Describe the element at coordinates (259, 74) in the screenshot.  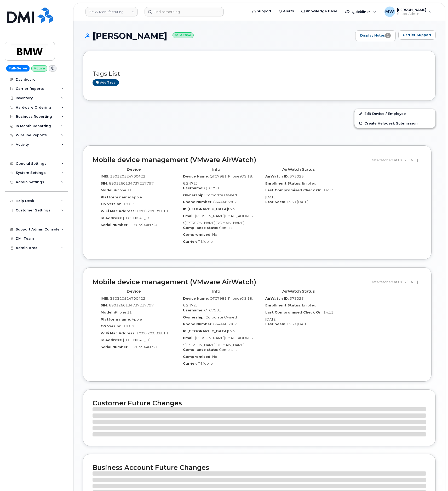
I see `h3: Tags List` at that location.